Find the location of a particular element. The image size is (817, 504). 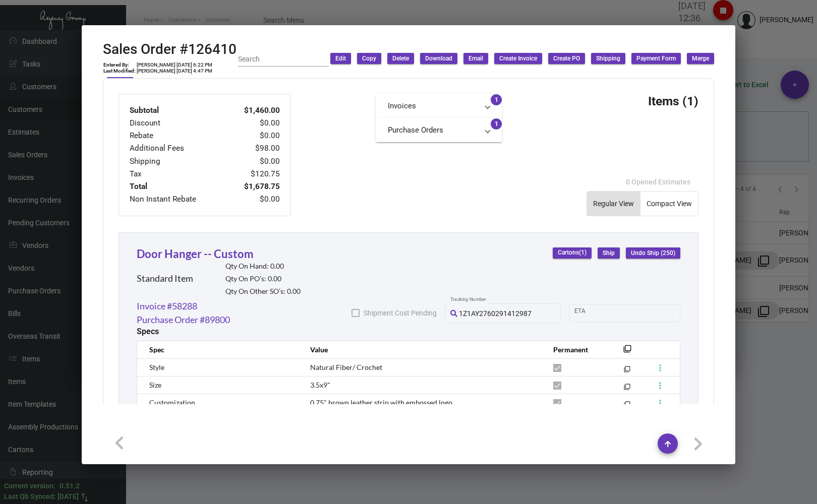

span: Delete is located at coordinates (401, 58).